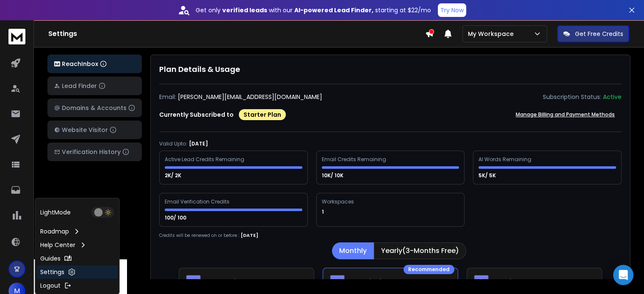 The height and width of the screenshot is (294, 644). What do you see at coordinates (50, 259) in the screenshot?
I see `p: Guides` at bounding box center [50, 259].